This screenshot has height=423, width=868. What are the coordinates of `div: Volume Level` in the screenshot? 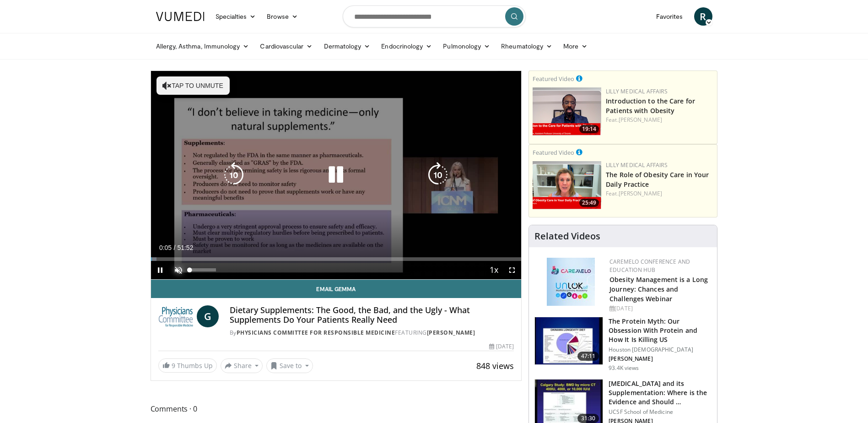 It's located at (203, 270).